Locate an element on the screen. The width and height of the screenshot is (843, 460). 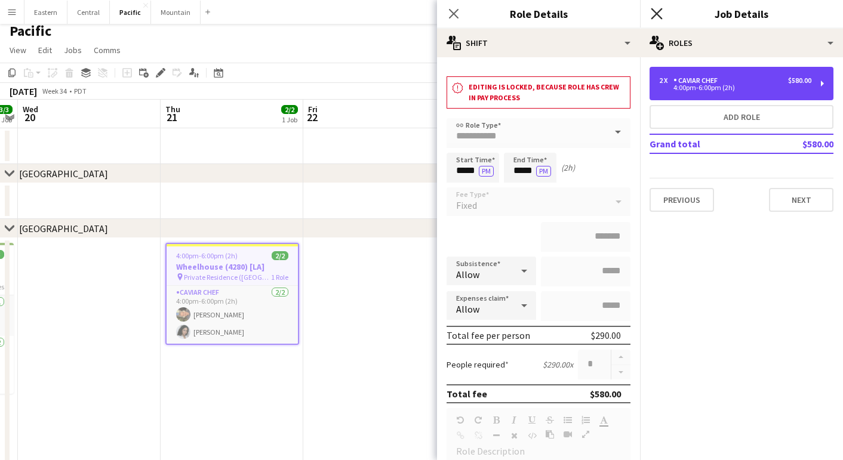
span: Thu is located at coordinates (172, 109).